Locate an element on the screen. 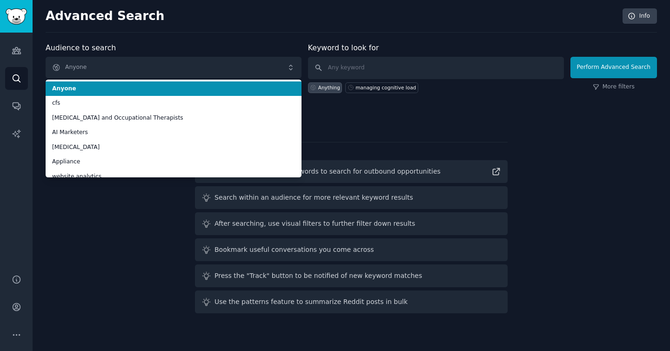 The width and height of the screenshot is (670, 351). span: cfs is located at coordinates (174, 103).